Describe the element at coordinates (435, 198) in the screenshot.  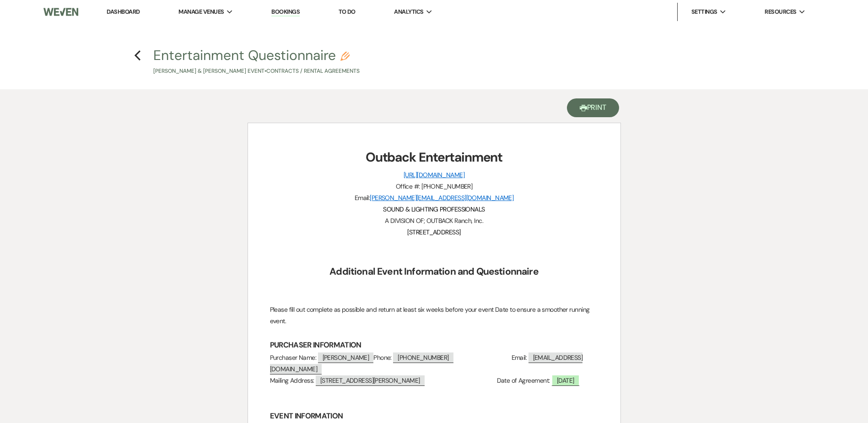
I see `p: Email:` at that location.